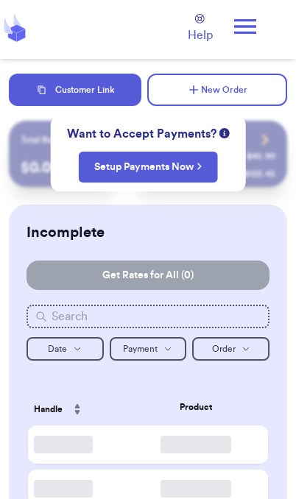 The height and width of the screenshot is (499, 296). What do you see at coordinates (200, 35) in the screenshot?
I see `span: Help` at bounding box center [200, 35].